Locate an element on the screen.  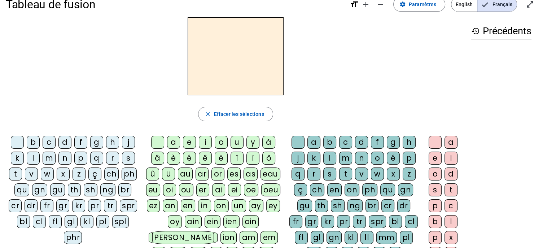
div: in is located at coordinates (205, 206).